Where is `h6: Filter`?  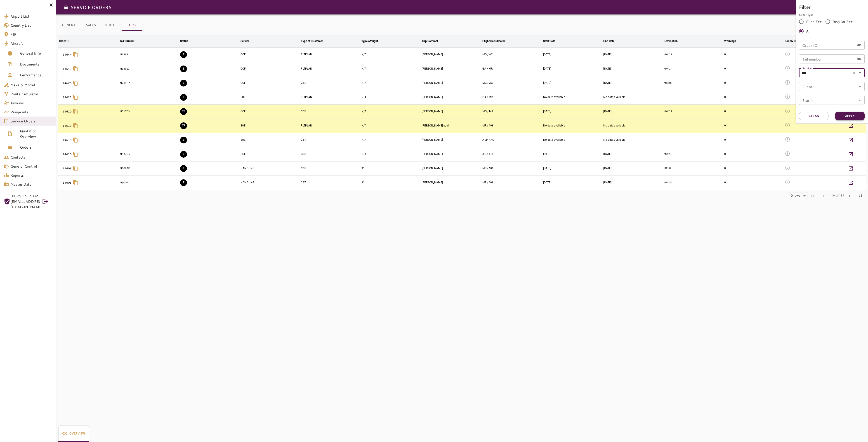
h6: Filter is located at coordinates (832, 7).